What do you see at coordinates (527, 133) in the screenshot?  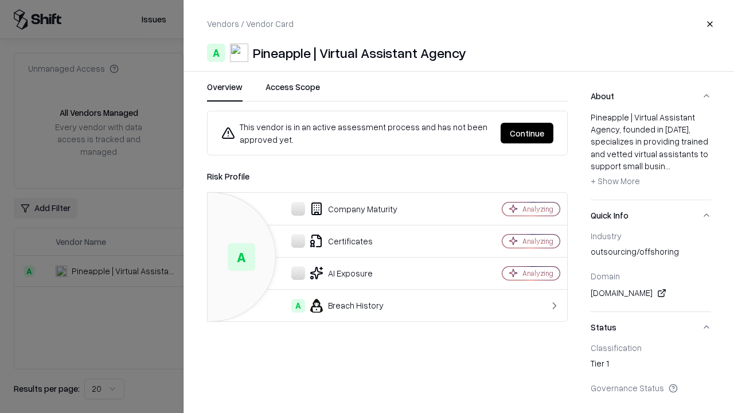 I see `button: Continue` at bounding box center [527, 133].